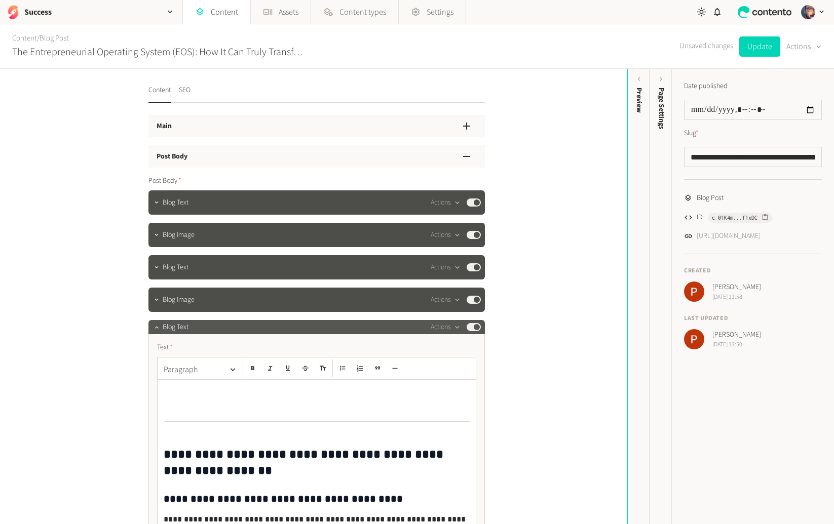 This screenshot has width=834, height=524. I want to click on h3: Post Body, so click(172, 157).